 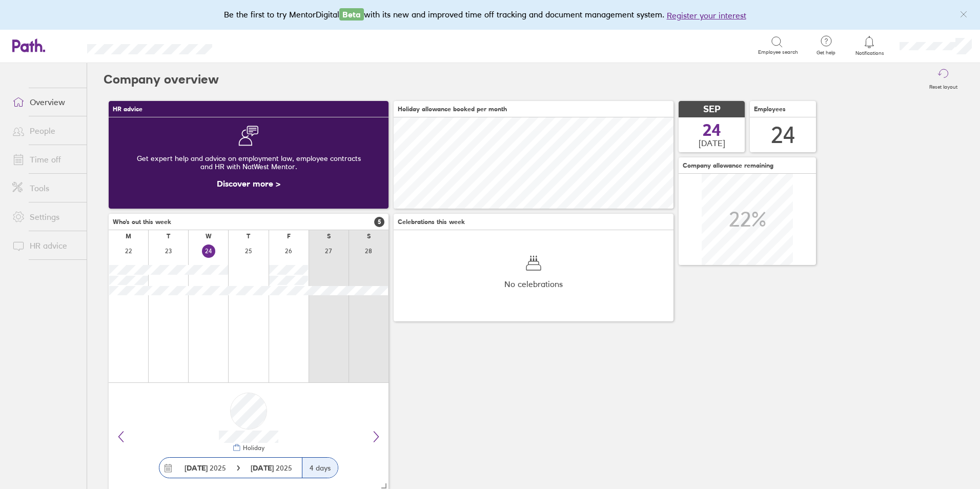 I want to click on div: Search, so click(x=252, y=45).